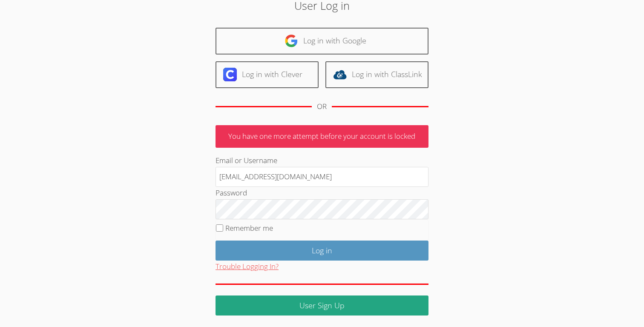 The width and height of the screenshot is (644, 327). What do you see at coordinates (246, 160) in the screenshot?
I see `label: Email or Username` at bounding box center [246, 160].